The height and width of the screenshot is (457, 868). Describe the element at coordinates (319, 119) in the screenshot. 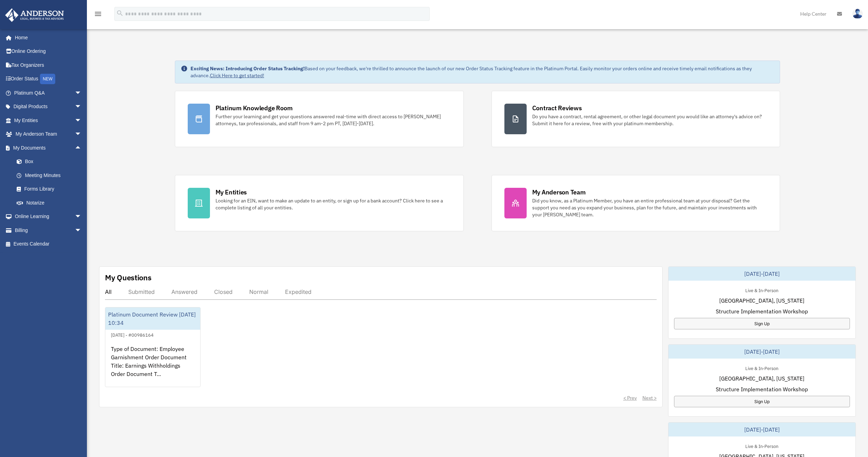

I see `a: Platinum Knowledge Room Further your learning and get your questions answered real-time with dire...` at that location.